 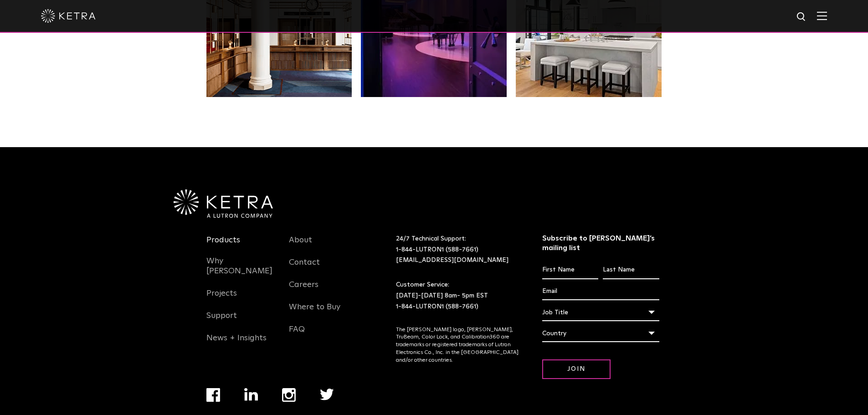 What do you see at coordinates (601, 312) in the screenshot?
I see `div: Job Title` at bounding box center [601, 312].